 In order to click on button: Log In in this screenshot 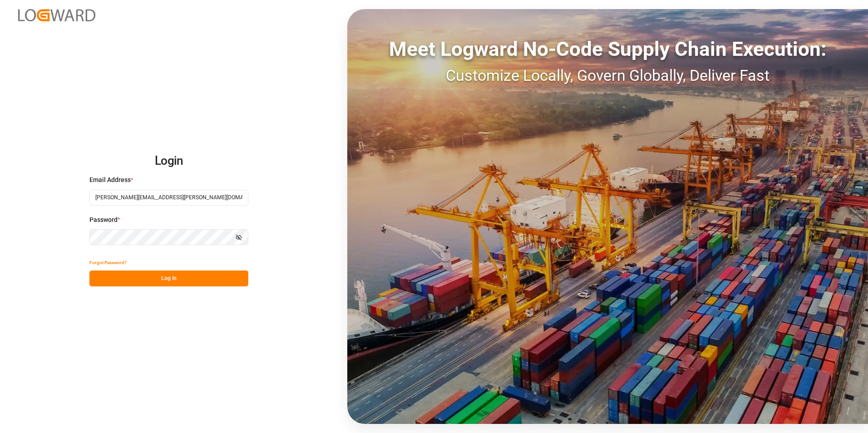, I will do `click(169, 278)`.